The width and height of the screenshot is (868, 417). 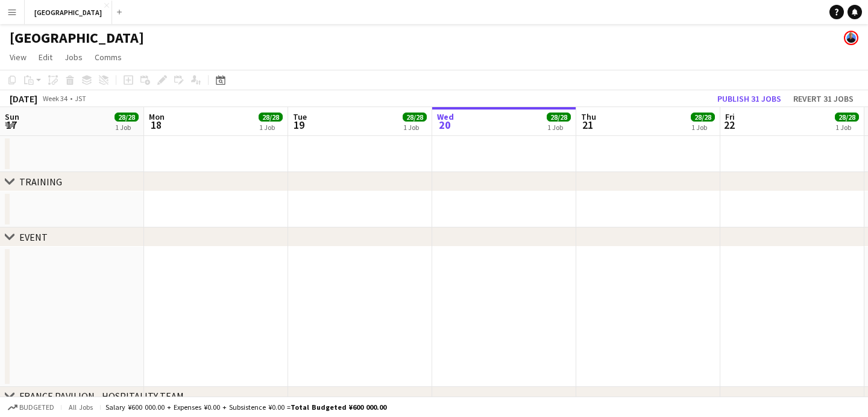 I want to click on button: Budgeted, so click(x=31, y=408).